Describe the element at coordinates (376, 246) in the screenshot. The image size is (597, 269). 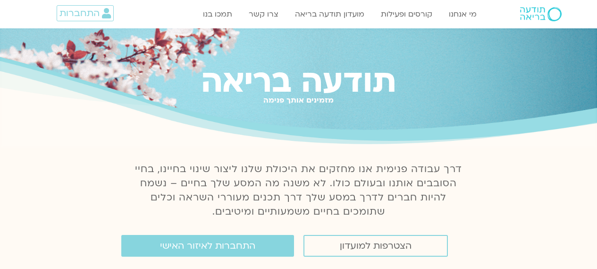
I see `span: הצטרפות למועדון` at that location.